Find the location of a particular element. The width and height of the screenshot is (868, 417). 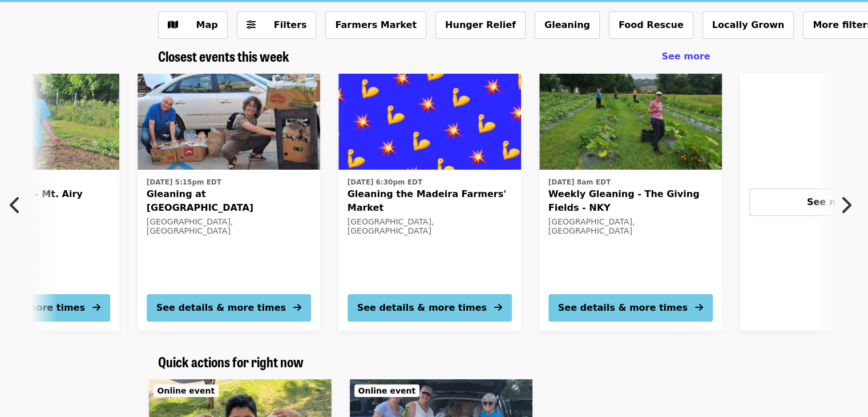

button: Filters (0 selected) is located at coordinates (277, 25).